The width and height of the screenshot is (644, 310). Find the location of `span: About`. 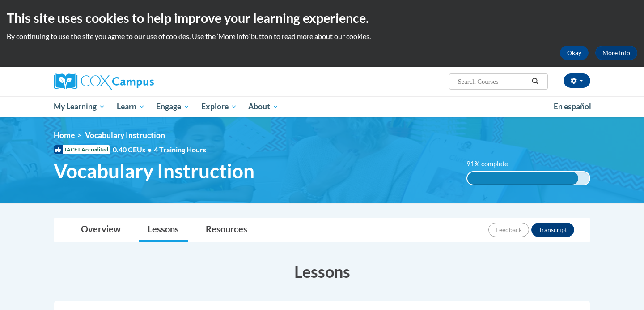

span: About is located at coordinates (263, 106).